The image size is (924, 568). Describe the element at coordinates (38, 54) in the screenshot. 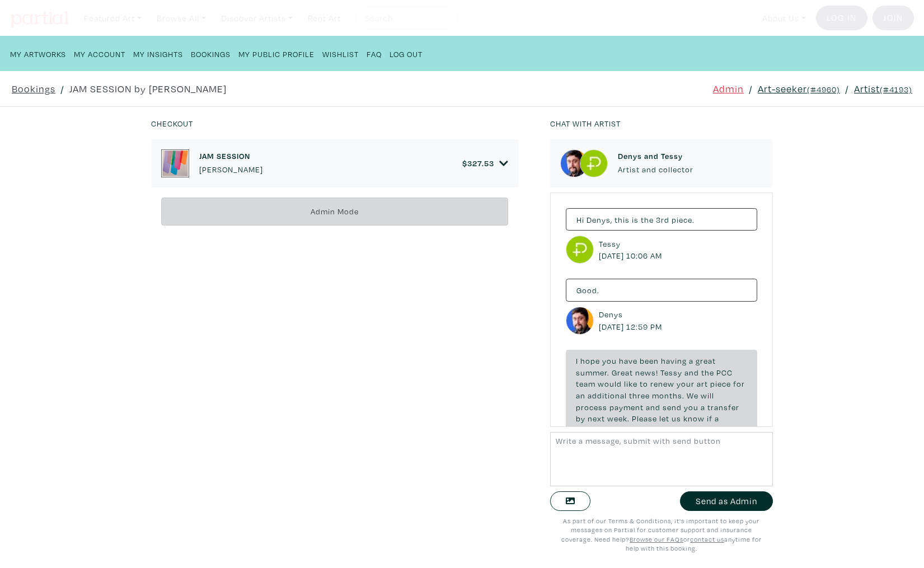

I see `small: My Artworks` at that location.